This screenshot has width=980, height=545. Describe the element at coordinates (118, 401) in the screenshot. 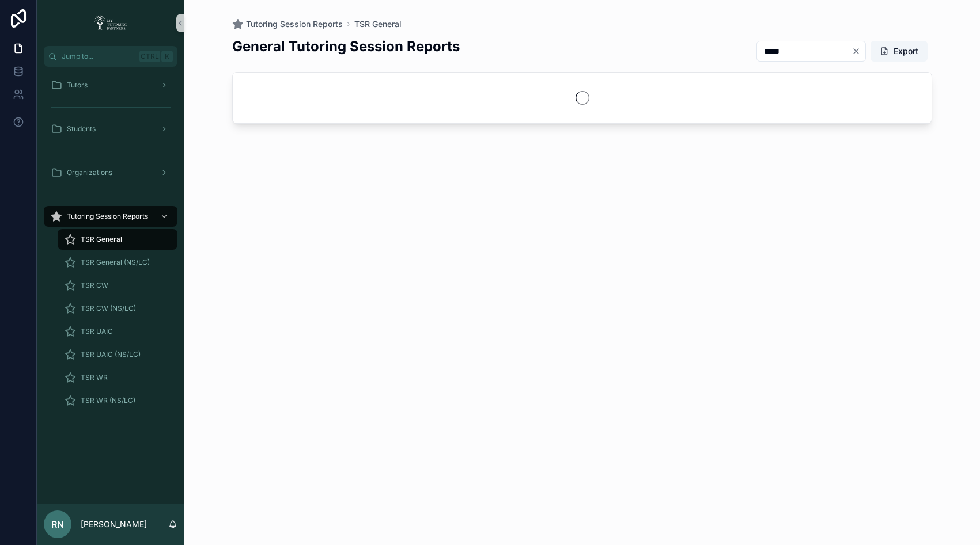

I see `a: TSR WR (NS/LC)` at that location.